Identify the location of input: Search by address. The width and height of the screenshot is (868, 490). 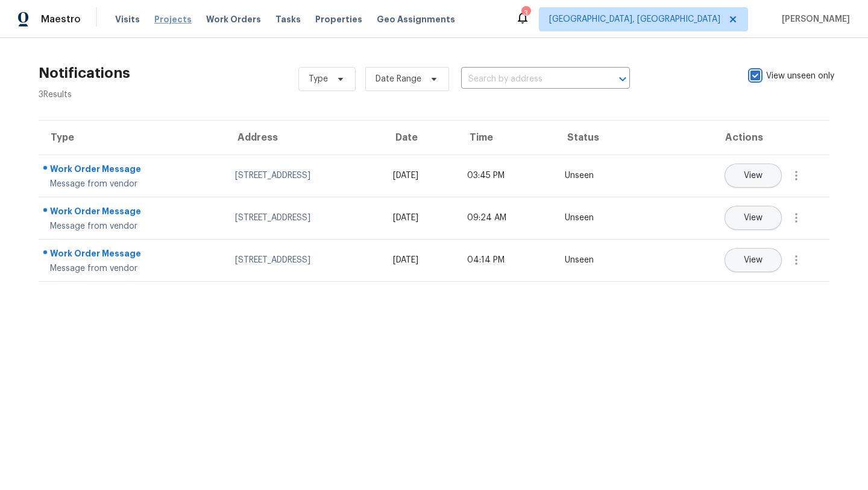
(528, 79).